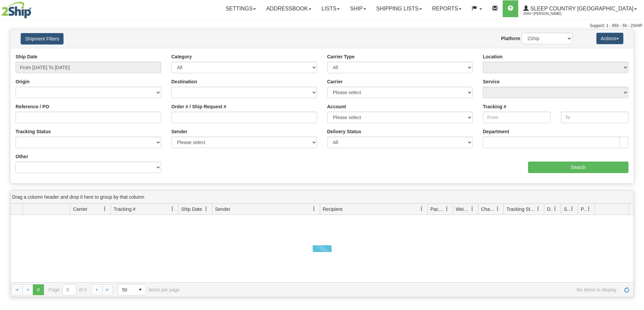 This screenshot has width=644, height=310. I want to click on span: Recipient, so click(332, 209).